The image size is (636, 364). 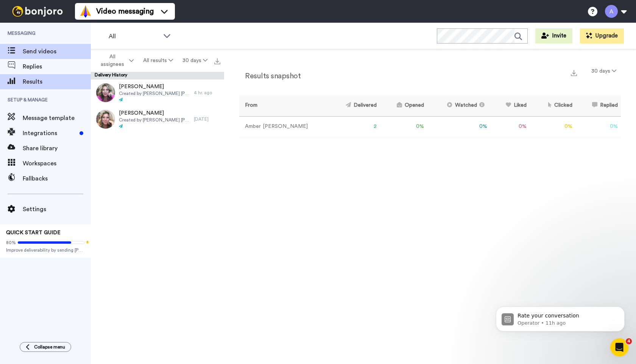 What do you see at coordinates (82, 25) in the screenshot?
I see `p: Rate your conversation` at bounding box center [82, 25].